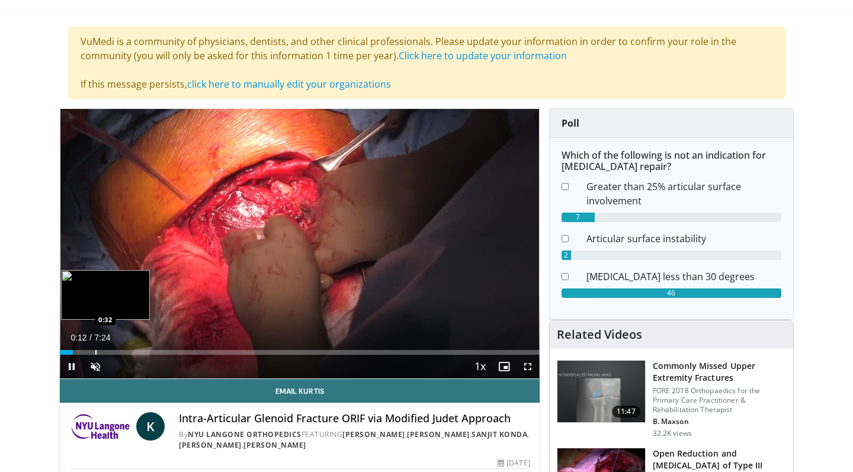 This screenshot has width=853, height=472. I want to click on div: 2, so click(566, 255).